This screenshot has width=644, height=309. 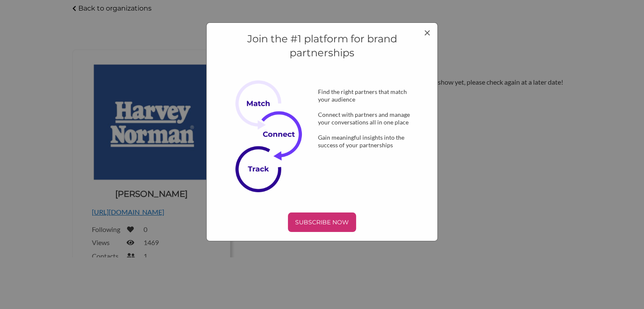 What do you see at coordinates (367, 118) in the screenshot?
I see `div: Connect with partners and manage your conversations all in one place` at bounding box center [367, 118].